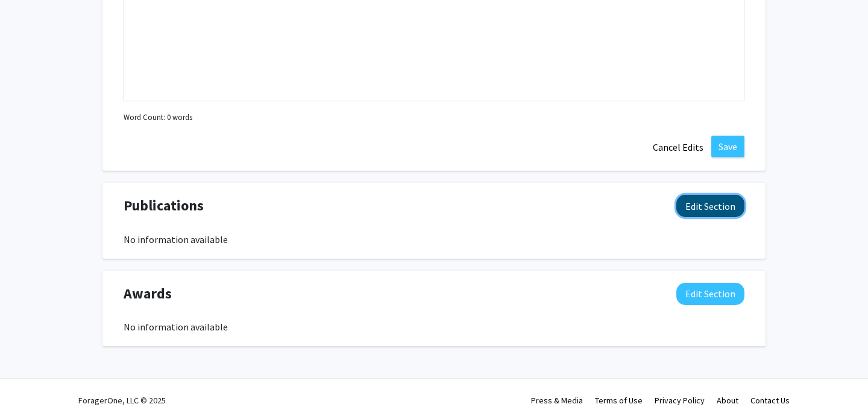 This screenshot has height=407, width=868. Describe the element at coordinates (710, 293) in the screenshot. I see `button: Edit Awards` at that location.